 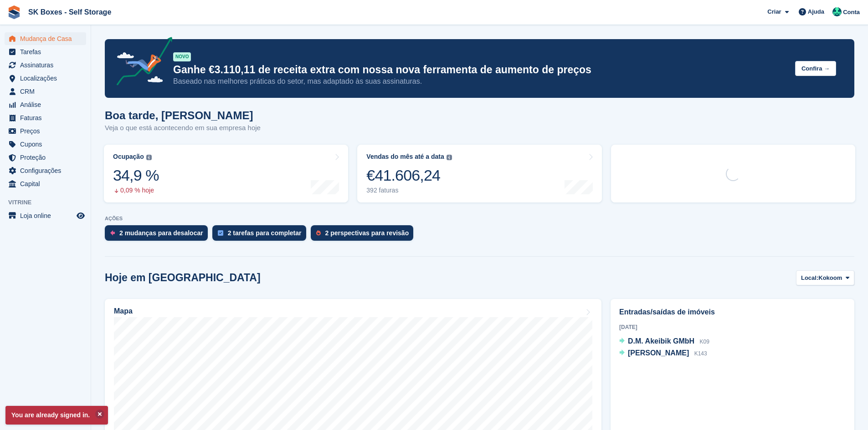 What do you see at coordinates (221, 233) in the screenshot?
I see `img: task-75834270c22a3079a89374b754ae025e5fb1db73e45f91037f5363f120a921f8.svg` at bounding box center [221, 233].